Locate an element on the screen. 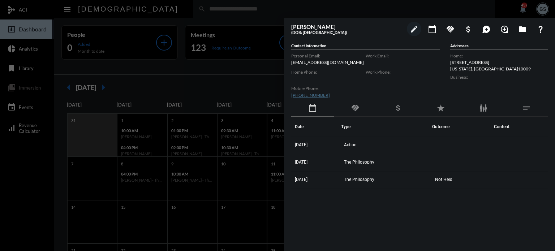 This screenshot has height=251, width=555. h5: Contact Information is located at coordinates (366, 46).